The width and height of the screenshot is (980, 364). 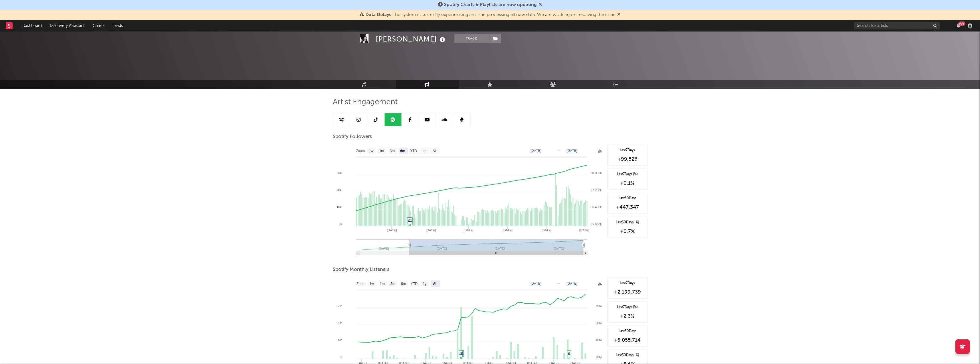 I want to click on a: Discovery Assistant, so click(x=67, y=26).